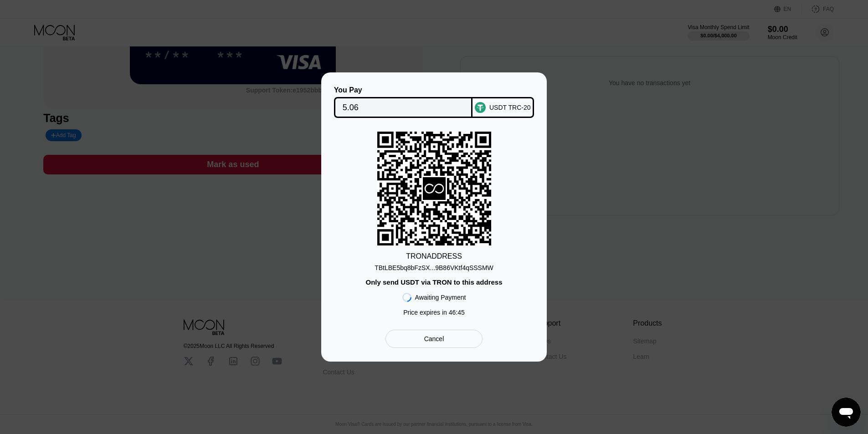 This screenshot has width=868, height=434. Describe the element at coordinates (433, 102) in the screenshot. I see `div: You PayUSDT TRC-20` at that location.